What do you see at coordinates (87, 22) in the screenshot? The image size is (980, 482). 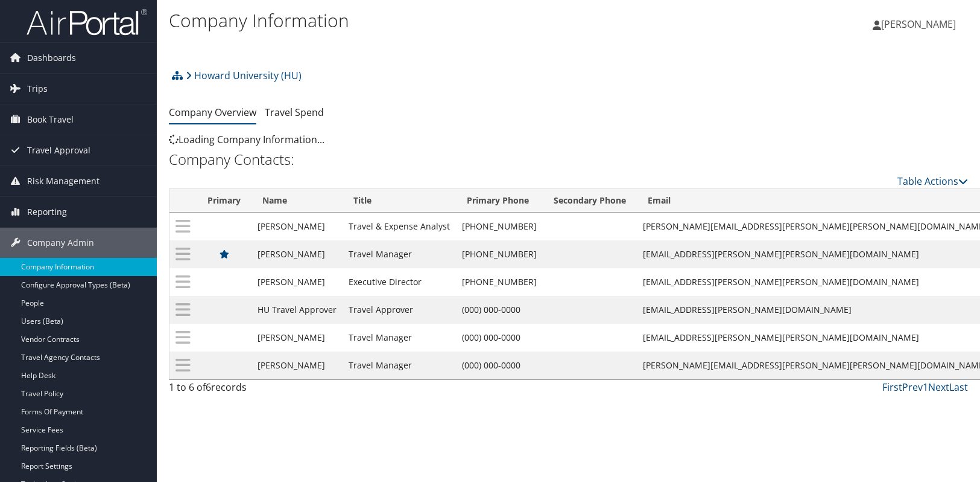 I see `img: airportal-logo.png` at bounding box center [87, 22].